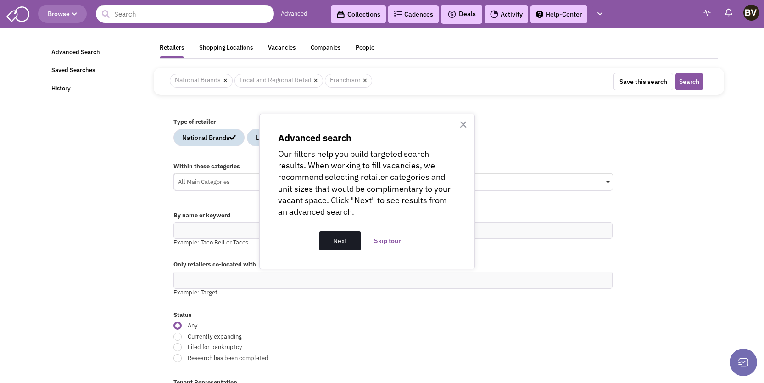 The width and height of the screenshot is (764, 383). I want to click on img: Barrett Van Zandt, so click(751, 12).